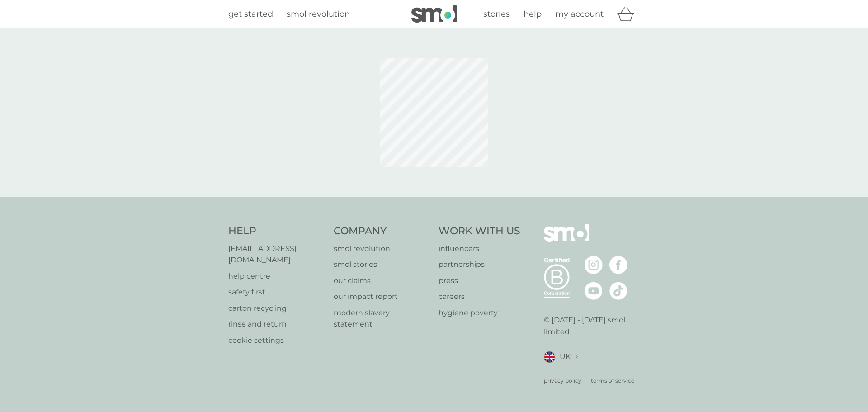 The height and width of the screenshot is (412, 868). What do you see at coordinates (382, 281) in the screenshot?
I see `a: our claims` at bounding box center [382, 281].